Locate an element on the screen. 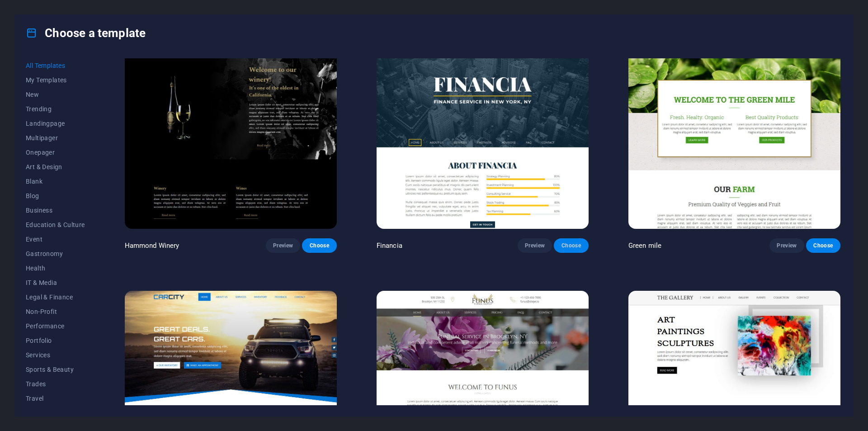  span: Blog is located at coordinates (55, 196).